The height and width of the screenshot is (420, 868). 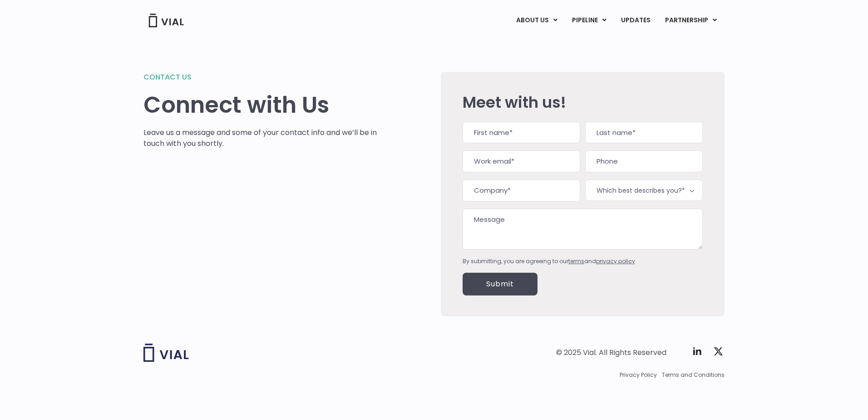 What do you see at coordinates (521, 133) in the screenshot?
I see `input: First name*` at bounding box center [521, 133].